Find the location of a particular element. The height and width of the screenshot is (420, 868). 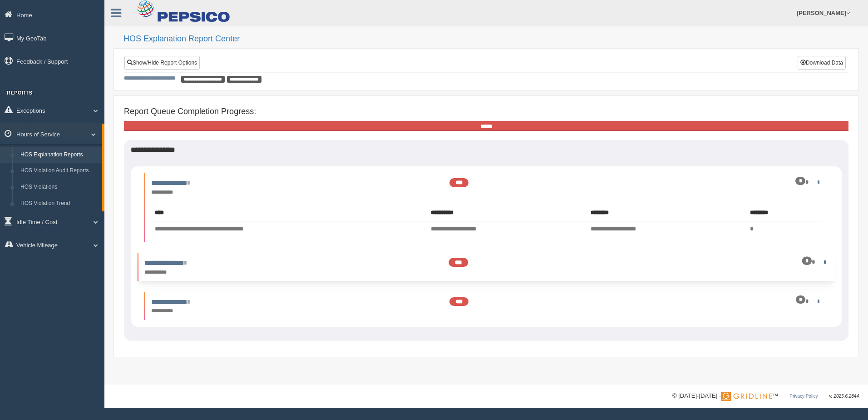

span: v. 2025.6.2844 is located at coordinates (844, 396).